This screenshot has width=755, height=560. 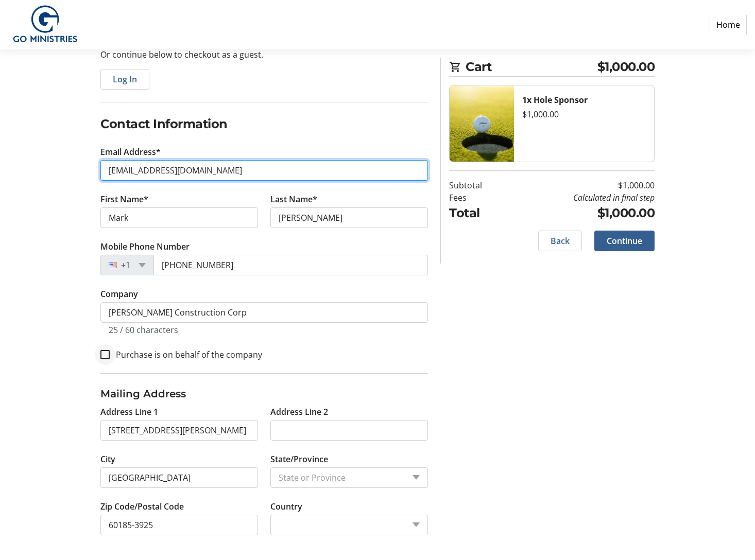 What do you see at coordinates (131, 152) in the screenshot?
I see `label: Email Address*` at bounding box center [131, 152].